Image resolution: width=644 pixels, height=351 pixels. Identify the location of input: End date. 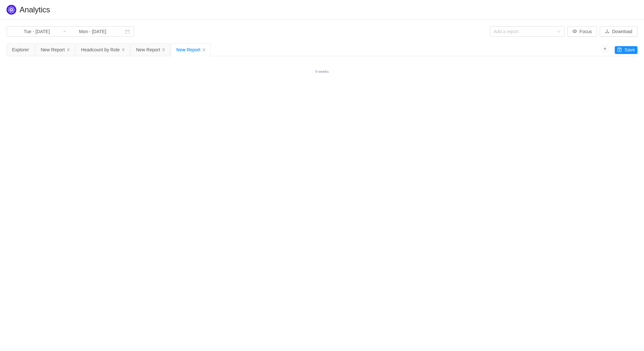
(93, 32).